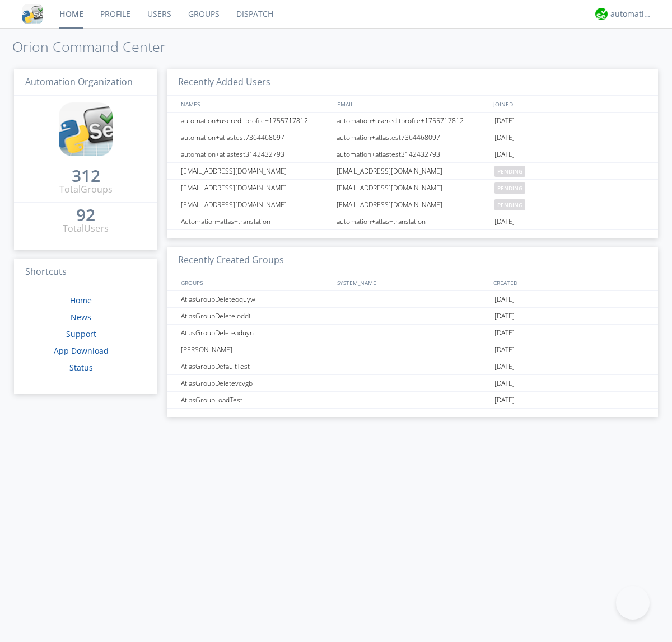 The image size is (672, 642). I want to click on div: automation+atlas+translation, so click(413, 221).